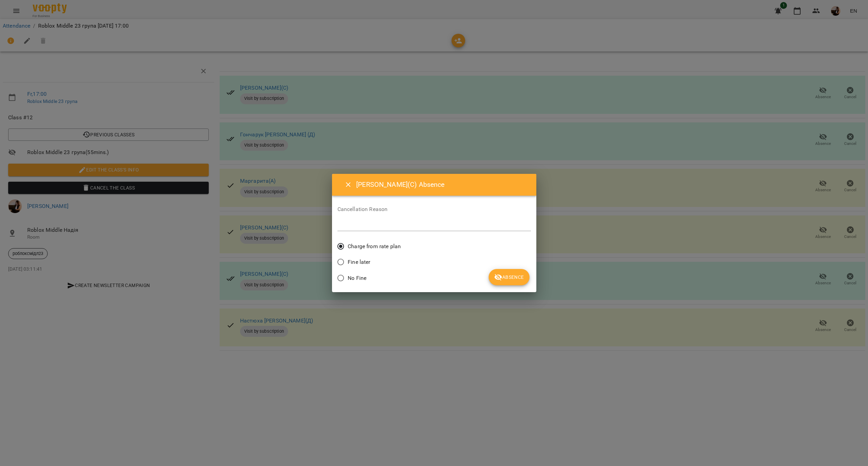  Describe the element at coordinates (359, 262) in the screenshot. I see `span: Fine later` at that location.